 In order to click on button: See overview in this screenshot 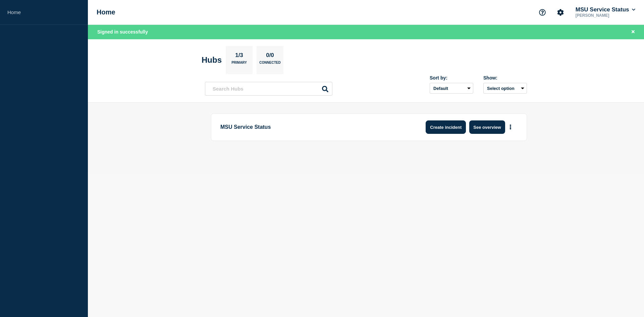, I will do `click(487, 127)`.